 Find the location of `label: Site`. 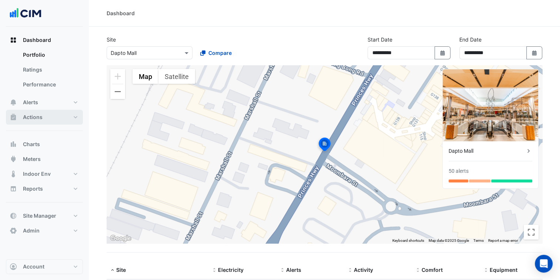

label: Site is located at coordinates (111, 39).